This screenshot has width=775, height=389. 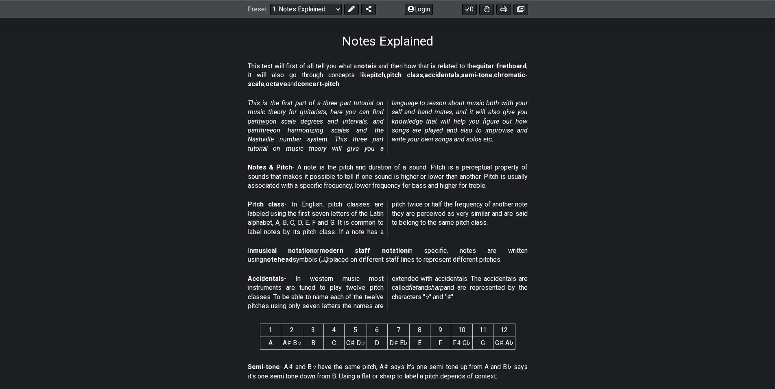 What do you see at coordinates (469, 9) in the screenshot?
I see `button: 0` at bounding box center [469, 9].